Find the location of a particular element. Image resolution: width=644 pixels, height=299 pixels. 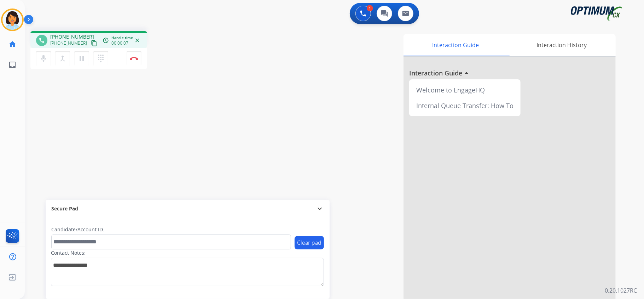

span: 00:00:07 is located at coordinates (120, 43).